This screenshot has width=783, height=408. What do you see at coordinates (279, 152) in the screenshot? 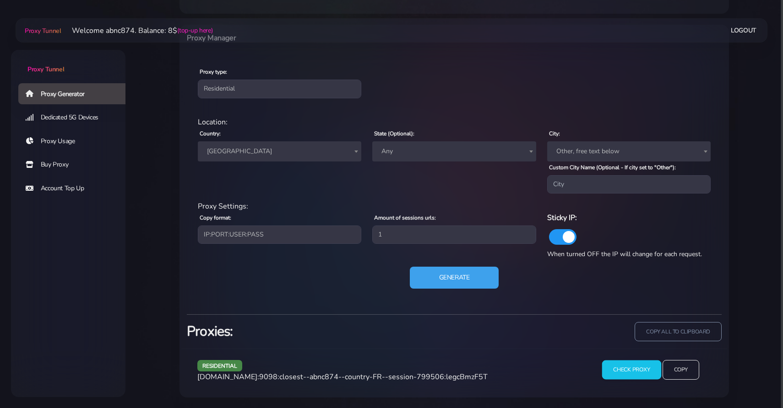
I see `span: France` at bounding box center [279, 152].